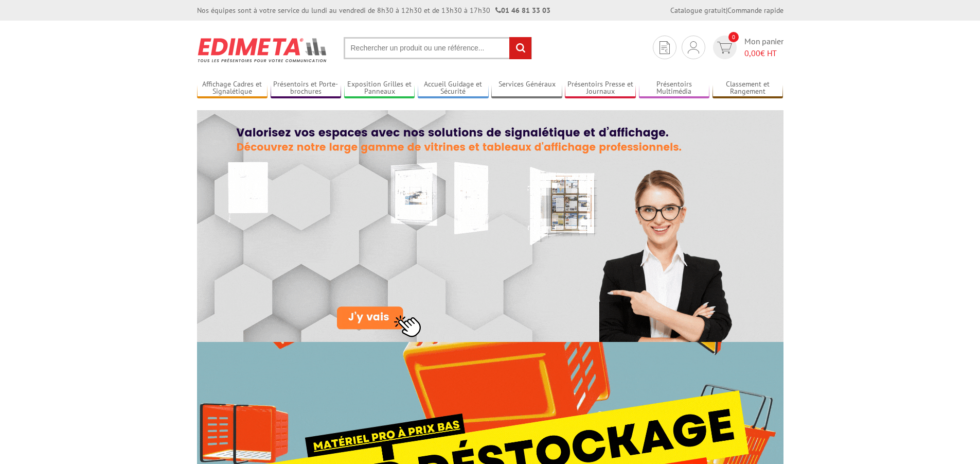  Describe the element at coordinates (306, 88) in the screenshot. I see `a: Présentoirs et Porte-brochures` at that location.